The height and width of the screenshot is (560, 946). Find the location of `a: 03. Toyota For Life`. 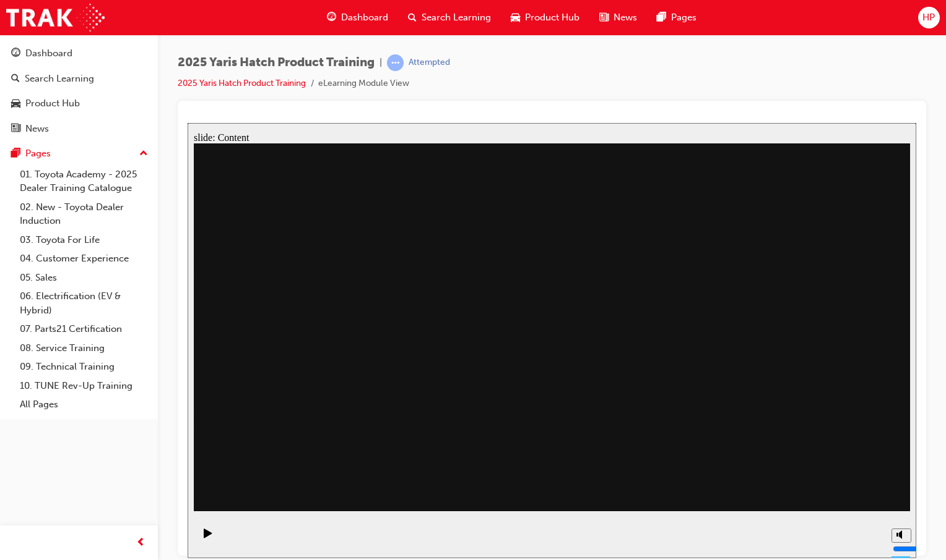

a: 03. Toyota For Life is located at coordinates (83, 240).